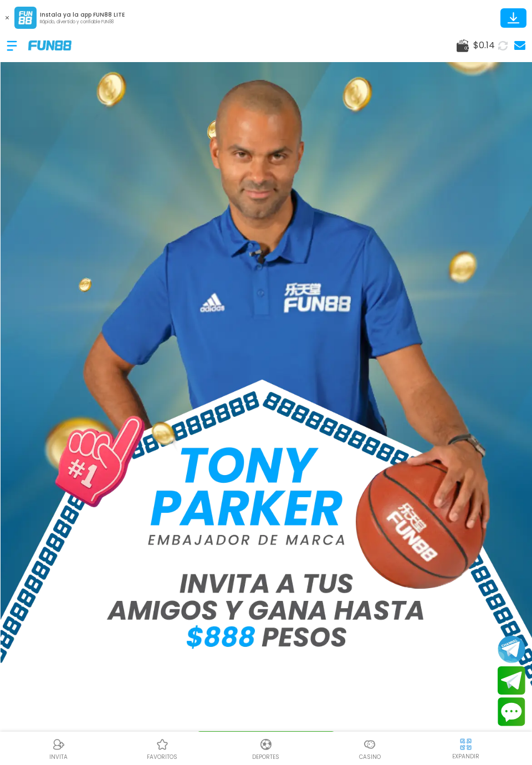 The image size is (532, 765). What do you see at coordinates (50, 45) in the screenshot?
I see `img: Company Logo` at bounding box center [50, 45].